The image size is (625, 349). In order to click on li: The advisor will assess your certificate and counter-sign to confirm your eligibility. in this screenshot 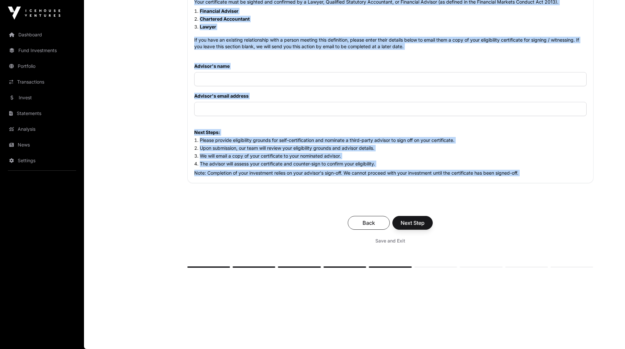, I will do `click(391, 164)`.